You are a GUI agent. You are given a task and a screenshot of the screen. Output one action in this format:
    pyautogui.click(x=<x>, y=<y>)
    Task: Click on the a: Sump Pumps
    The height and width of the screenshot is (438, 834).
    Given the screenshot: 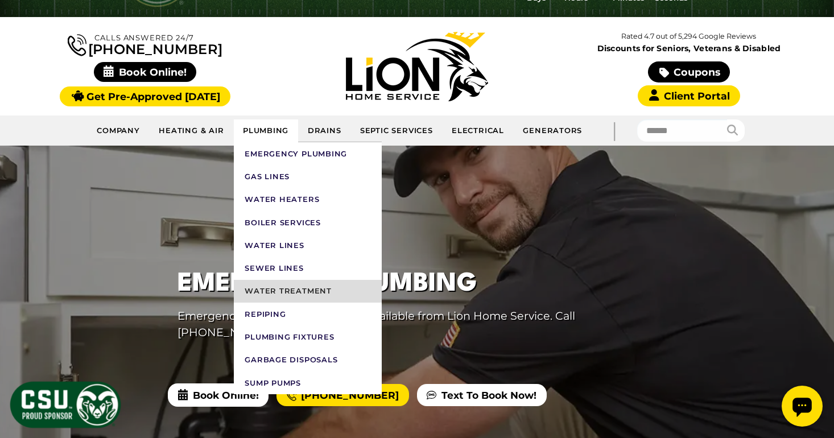 What is the action you would take?
    pyautogui.click(x=308, y=383)
    